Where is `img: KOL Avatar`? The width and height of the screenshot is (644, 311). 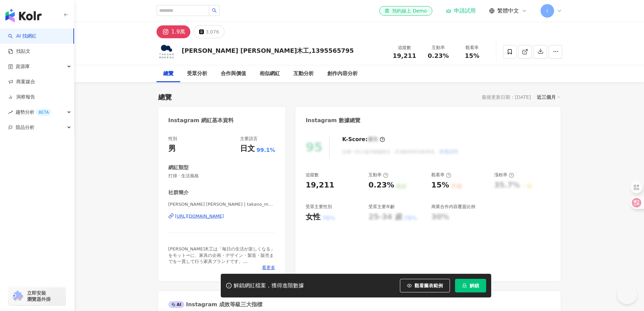
img: KOL Avatar is located at coordinates (167, 52).